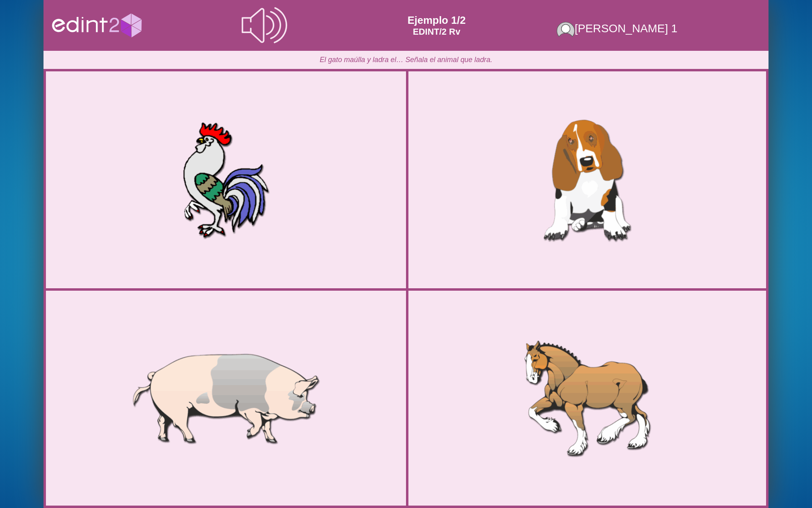 This screenshot has width=812, height=508. Describe the element at coordinates (406, 60) in the screenshot. I see `i: El gato maúlla y ladra el… Señala el animal que ladra.` at that location.